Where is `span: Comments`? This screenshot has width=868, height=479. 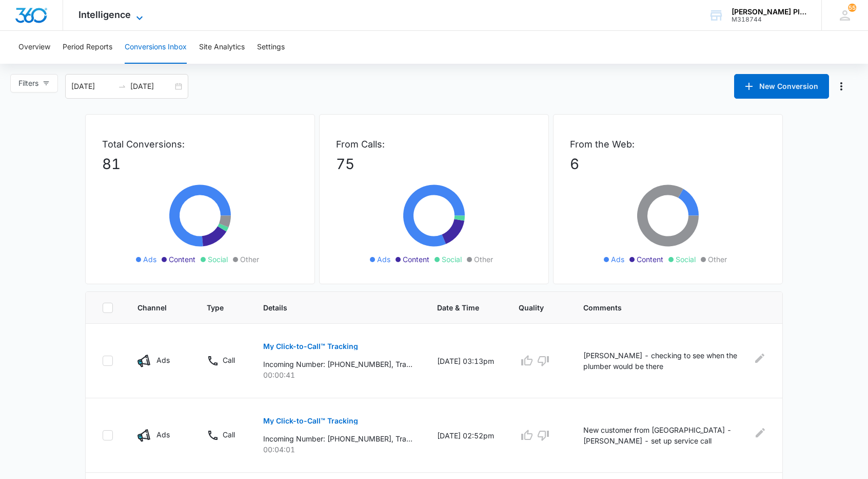 span: Comments is located at coordinates (667, 307).